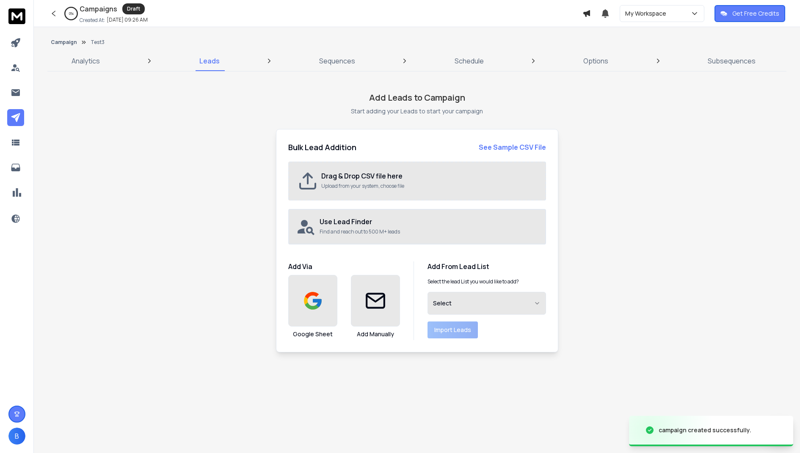  I want to click on span: B, so click(17, 436).